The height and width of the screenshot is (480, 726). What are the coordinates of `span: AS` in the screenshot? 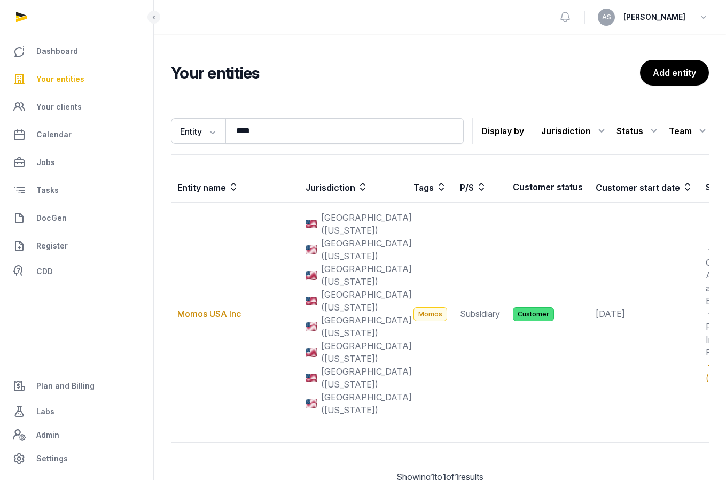 It's located at (607, 17).